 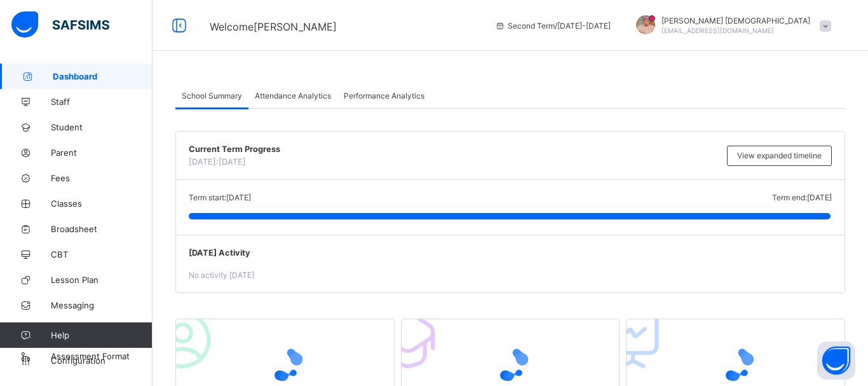 I want to click on span: Current Term Progress, so click(x=454, y=149).